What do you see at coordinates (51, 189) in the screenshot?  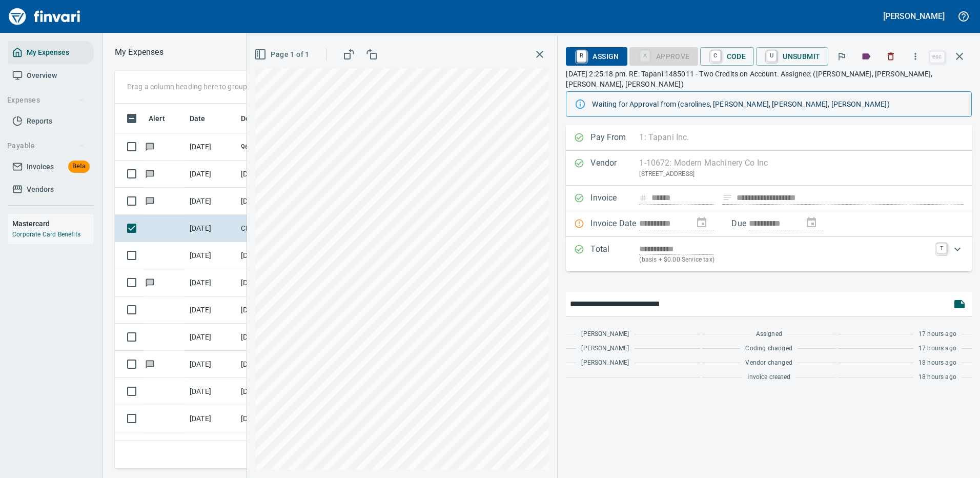 I see `a: Vendors` at bounding box center [51, 189].